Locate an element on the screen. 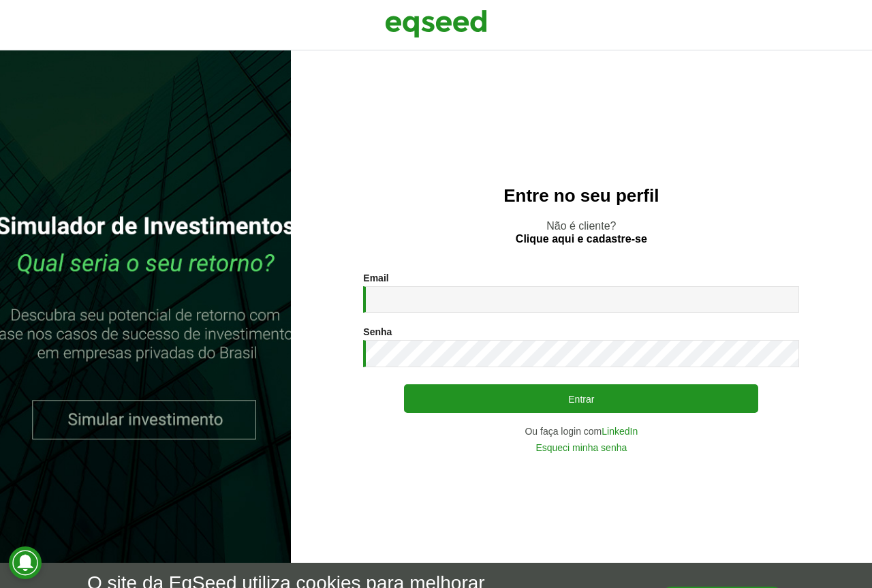 The width and height of the screenshot is (872, 588). a: Clique aqui e cadastre-se is located at coordinates (581, 239).